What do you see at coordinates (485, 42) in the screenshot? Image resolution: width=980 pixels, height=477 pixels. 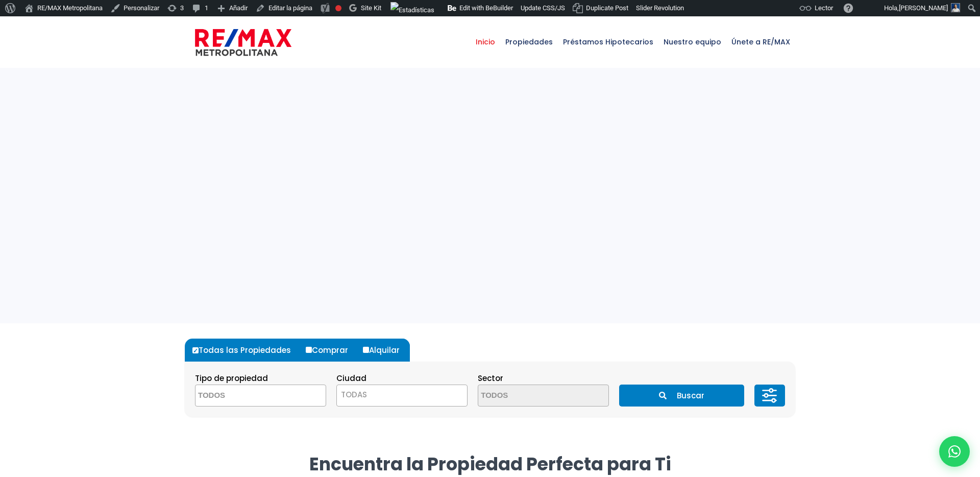 I see `a: Inicio` at bounding box center [485, 42].